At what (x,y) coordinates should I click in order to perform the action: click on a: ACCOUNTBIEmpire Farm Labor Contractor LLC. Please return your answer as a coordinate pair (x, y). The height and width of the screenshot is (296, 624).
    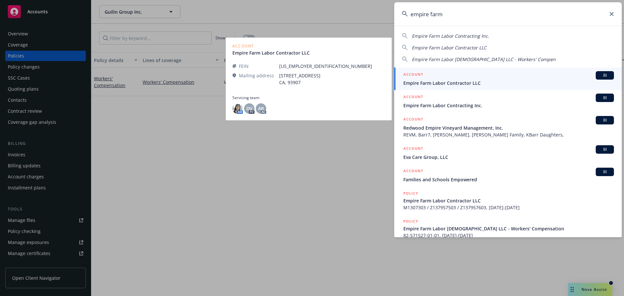
    Looking at the image, I should click on (508, 79).